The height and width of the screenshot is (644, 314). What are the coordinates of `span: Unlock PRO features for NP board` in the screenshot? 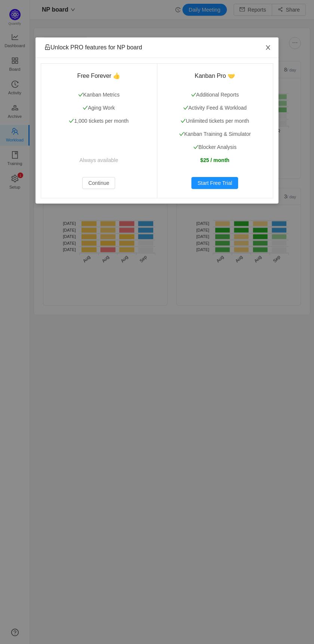 It's located at (93, 47).